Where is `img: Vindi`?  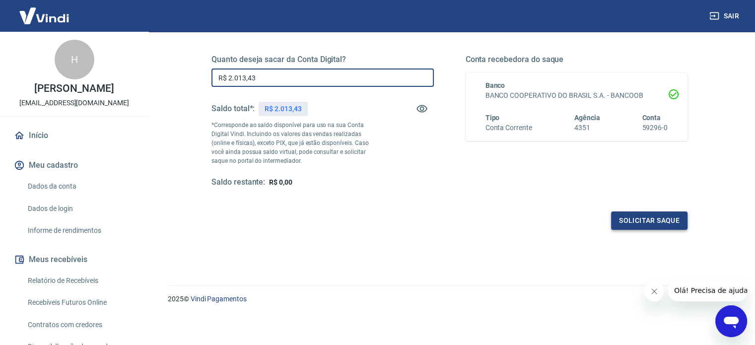 img: Vindi is located at coordinates (44, 15).